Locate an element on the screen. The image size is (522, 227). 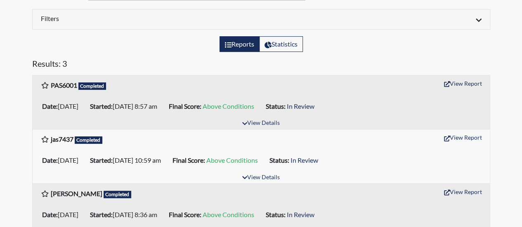
b: jas7437 is located at coordinates (62, 139).